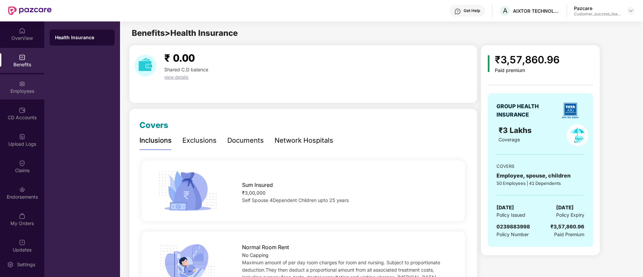 Image resolution: width=643 pixels, height=277 pixels. I want to click on div: Health Insurance, so click(82, 38).